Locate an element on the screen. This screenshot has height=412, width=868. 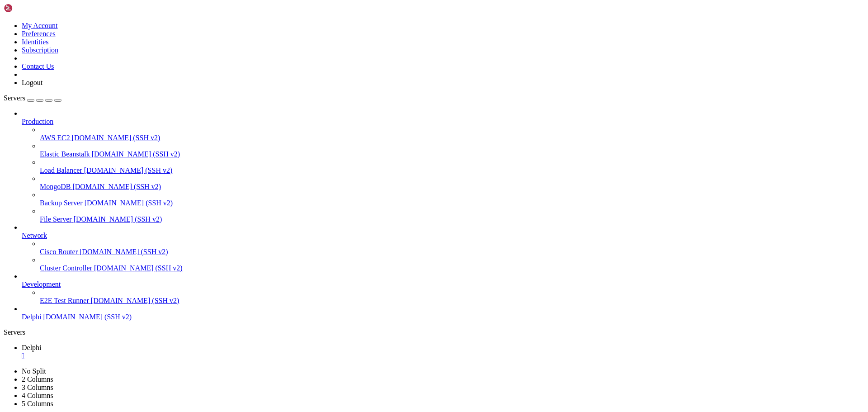
a: Subscription is located at coordinates (40, 50).